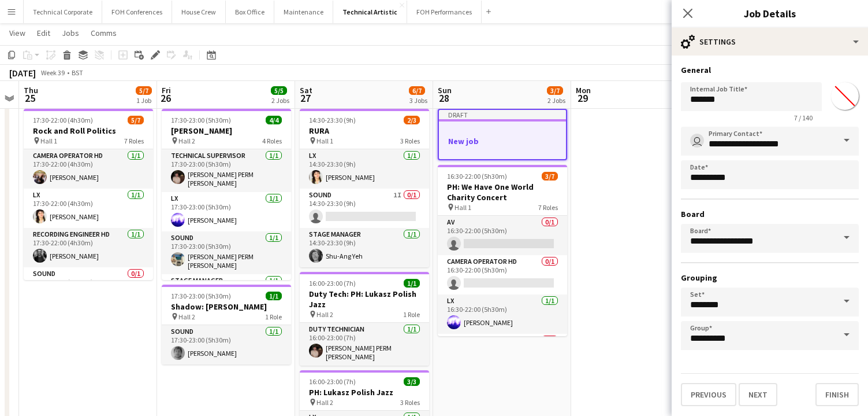 The height and width of the screenshot is (416, 868). Describe the element at coordinates (837, 394) in the screenshot. I see `button: Finish` at that location.